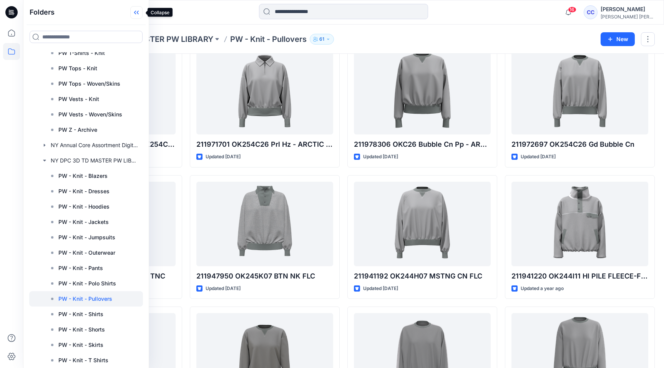  Describe the element at coordinates (79, 99) in the screenshot. I see `p: PW Vests - Knit` at that location.